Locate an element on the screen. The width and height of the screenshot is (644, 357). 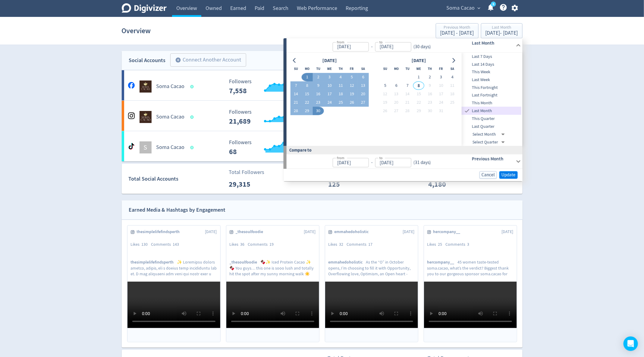
span: Last Week is located at coordinates (492, 80).